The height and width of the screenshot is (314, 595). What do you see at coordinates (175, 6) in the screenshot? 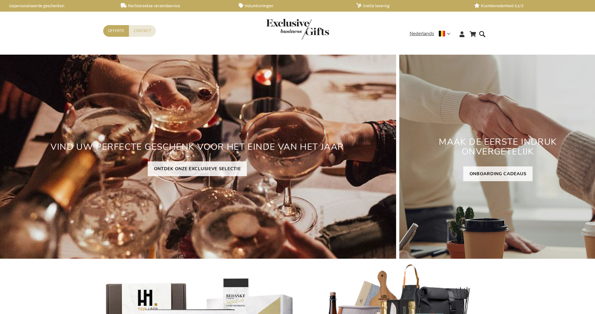
I see `a: Rechtstreekse verzendservice` at bounding box center [175, 6].